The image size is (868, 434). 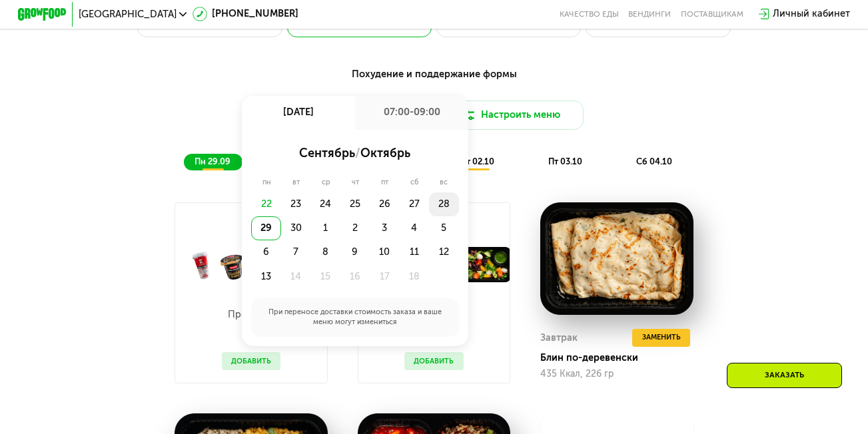 What do you see at coordinates (266, 276) in the screenshot?
I see `div: 13` at bounding box center [266, 276].